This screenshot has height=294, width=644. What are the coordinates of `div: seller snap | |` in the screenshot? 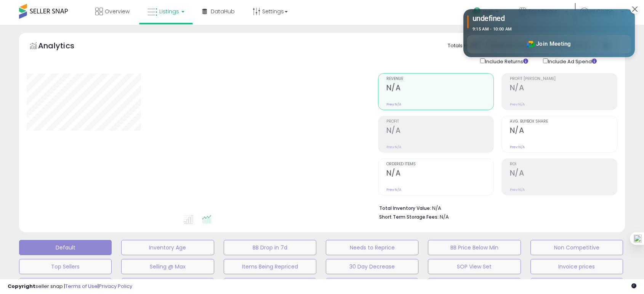 It's located at (69, 287).